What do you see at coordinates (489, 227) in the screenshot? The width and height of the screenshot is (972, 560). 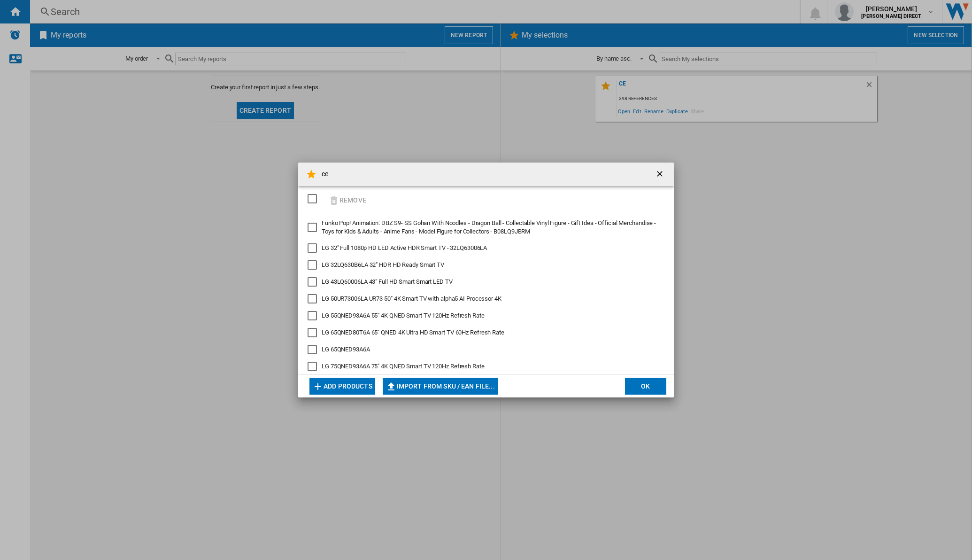 I see `span: Funko Pop! Animation: DBZ S9- SS Gohan With Noodles - Dragon Ball - Collectable Vinyl Figure - Gi...` at bounding box center [489, 227].